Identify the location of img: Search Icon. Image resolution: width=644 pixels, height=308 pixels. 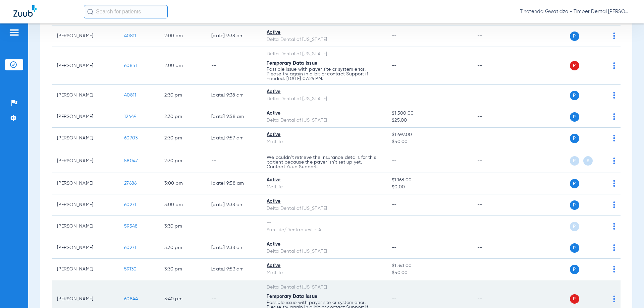
(91, 11).